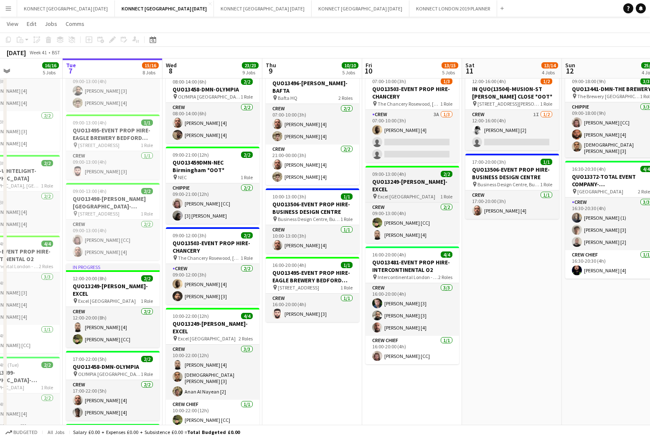 The image size is (650, 439). I want to click on span: 10, so click(368, 71).